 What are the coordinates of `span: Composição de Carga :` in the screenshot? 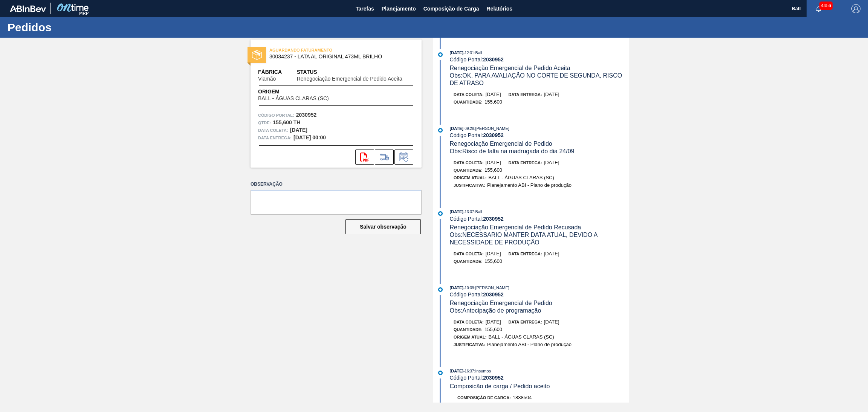 It's located at (484, 398).